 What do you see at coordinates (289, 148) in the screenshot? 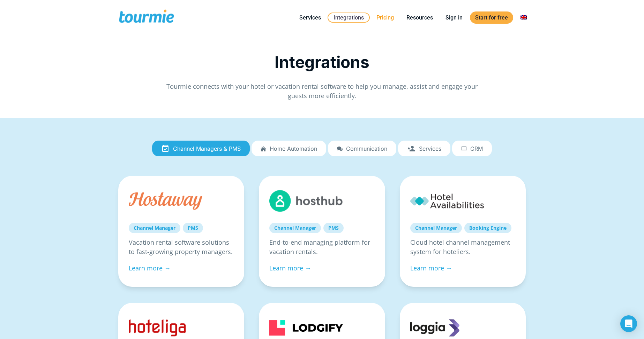
I see `a: Home automation` at bounding box center [289, 148].